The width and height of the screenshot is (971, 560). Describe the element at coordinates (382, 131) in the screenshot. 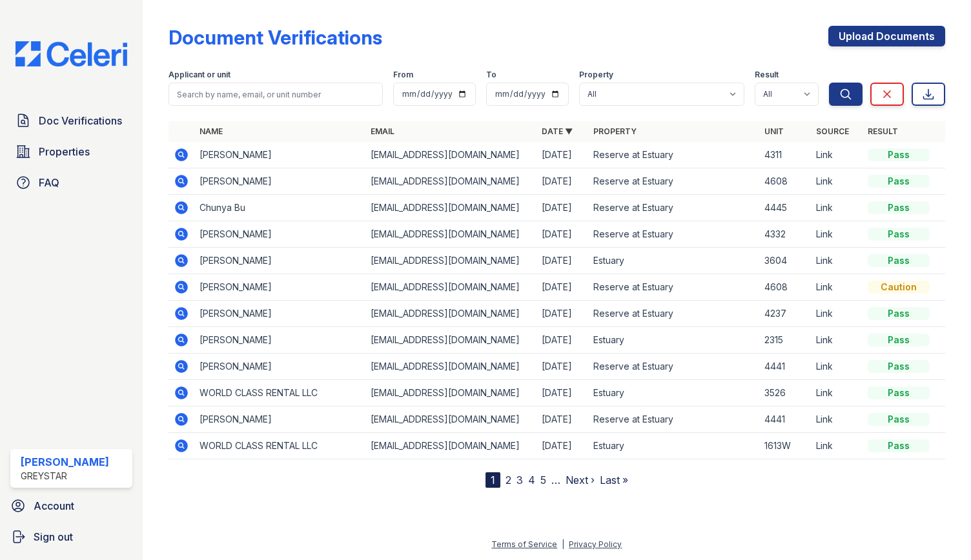

I see `a: Email` at that location.